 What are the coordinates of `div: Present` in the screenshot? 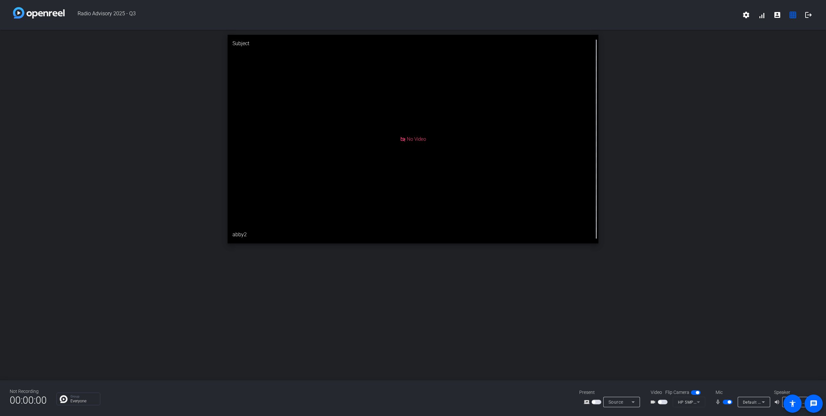 It's located at (612, 392).